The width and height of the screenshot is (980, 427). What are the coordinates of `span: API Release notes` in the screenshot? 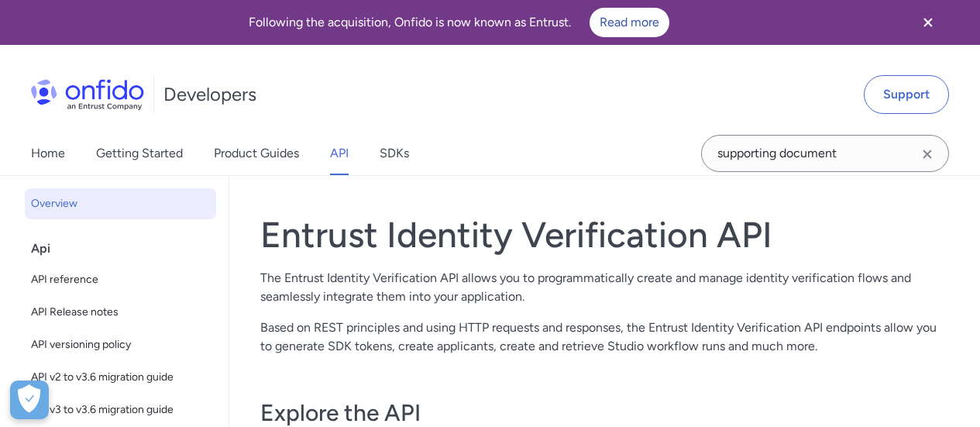 It's located at (120, 312).